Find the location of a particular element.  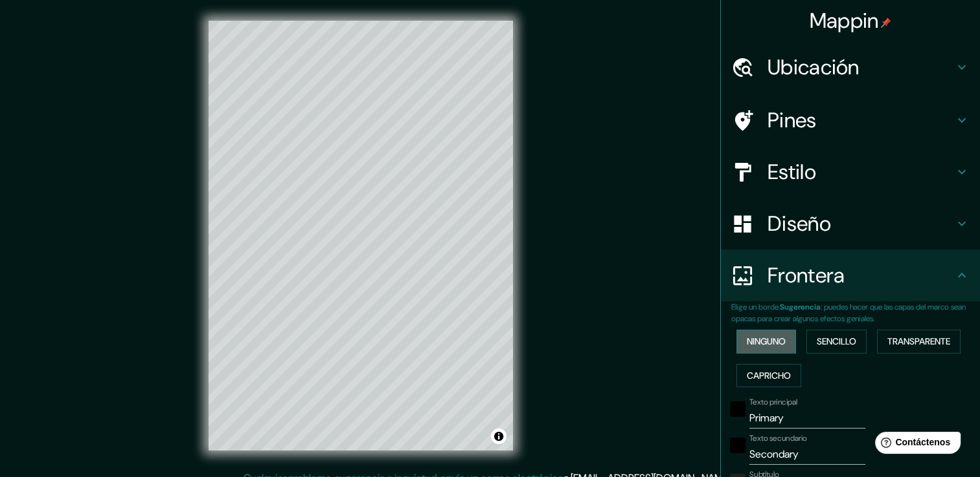

font: Capricho is located at coordinates (769, 376).